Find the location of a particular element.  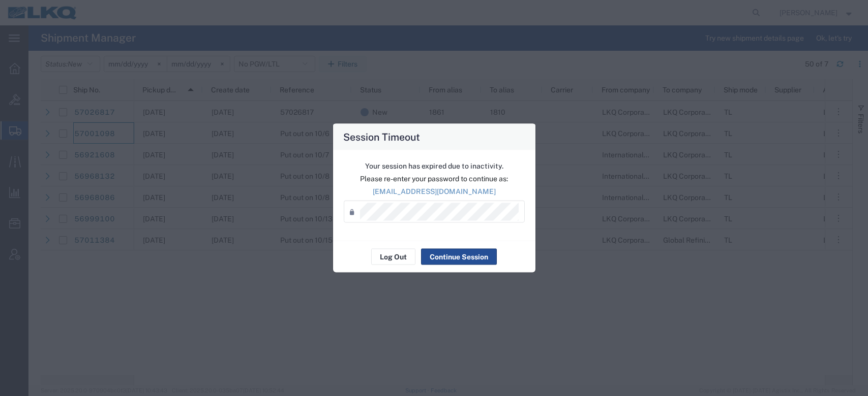

button: Log Out is located at coordinates (393, 257).